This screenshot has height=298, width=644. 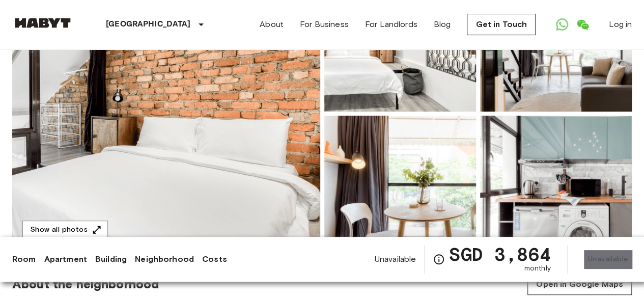 What do you see at coordinates (501, 24) in the screenshot?
I see `a: Get in Touch` at bounding box center [501, 24].